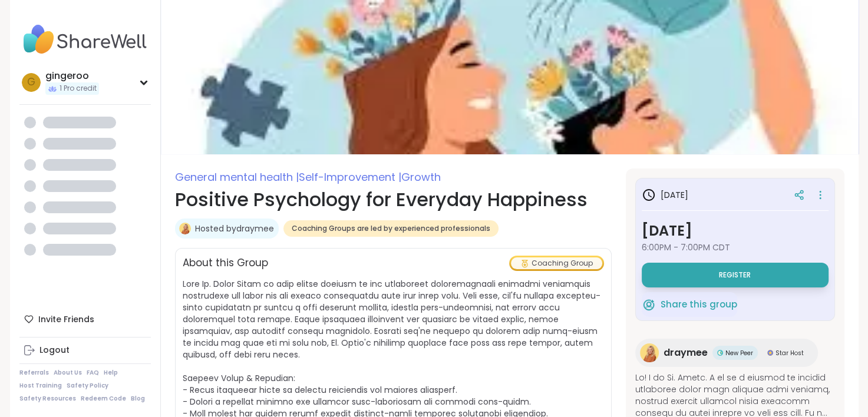 This screenshot has height=417, width=868. What do you see at coordinates (391, 229) in the screenshot?
I see `span: Coaching Groups are led by experienced professionals` at bounding box center [391, 229].